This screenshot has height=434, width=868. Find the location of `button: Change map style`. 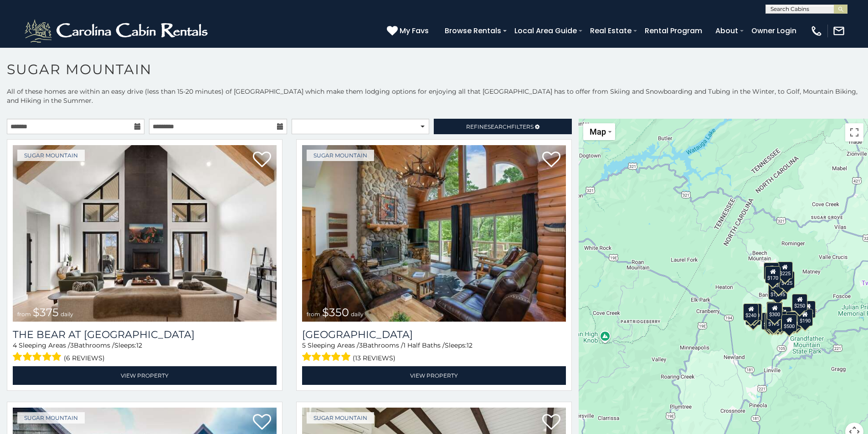

button: Change map style is located at coordinates (599, 132).